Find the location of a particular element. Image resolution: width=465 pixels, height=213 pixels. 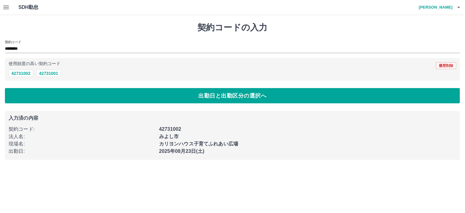

b: 2025年08月23日(土) is located at coordinates (182, 151).